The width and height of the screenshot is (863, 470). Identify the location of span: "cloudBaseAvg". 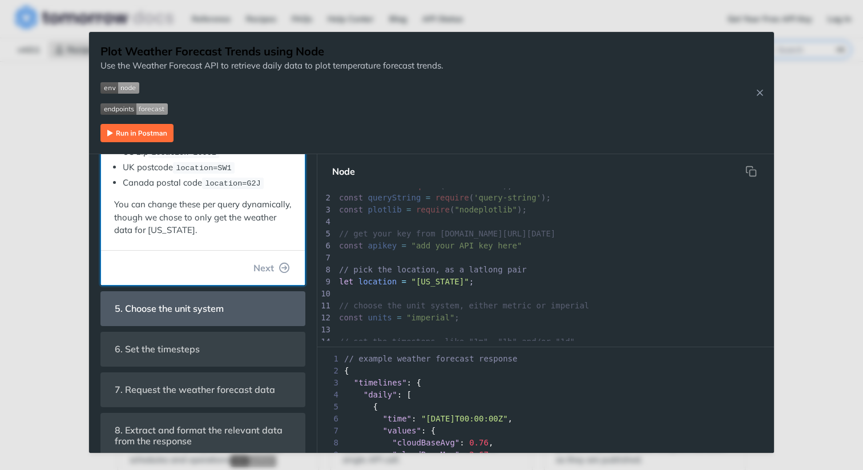
(426, 442).